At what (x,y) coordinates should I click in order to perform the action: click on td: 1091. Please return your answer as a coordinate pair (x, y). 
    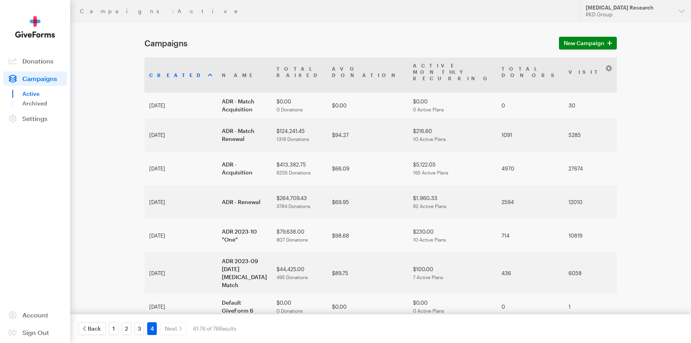
    Looking at the image, I should click on (530, 135).